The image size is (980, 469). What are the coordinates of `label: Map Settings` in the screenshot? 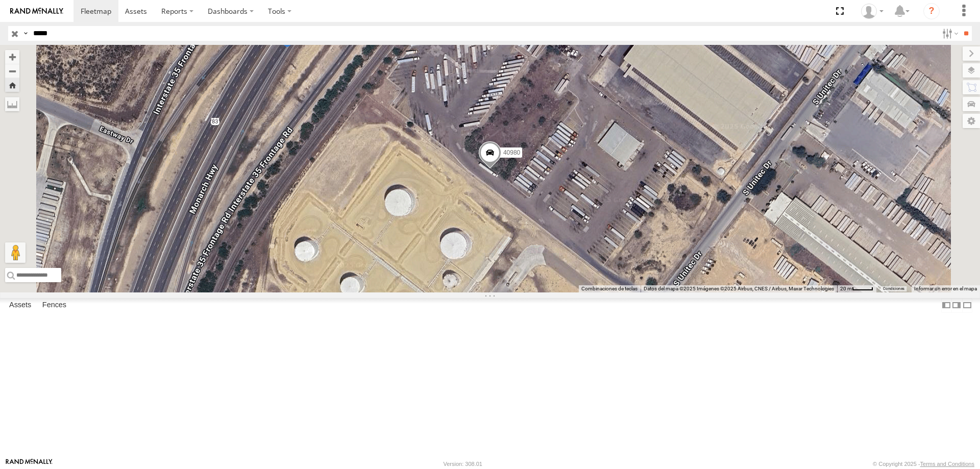 It's located at (971, 121).